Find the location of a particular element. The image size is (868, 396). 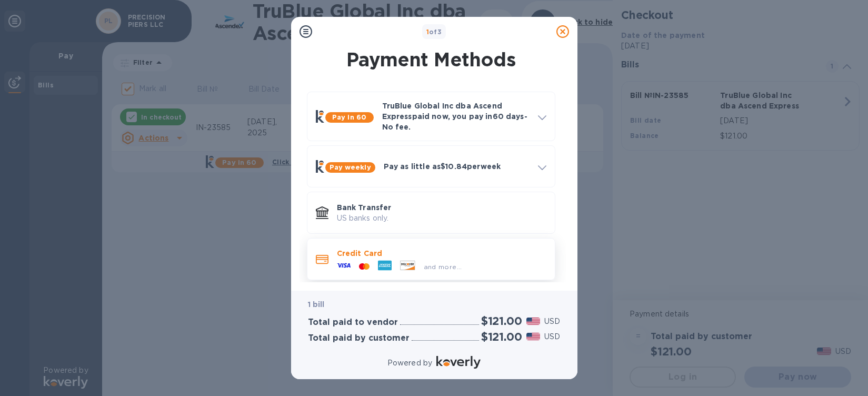

b: 1 bill is located at coordinates (316, 304).